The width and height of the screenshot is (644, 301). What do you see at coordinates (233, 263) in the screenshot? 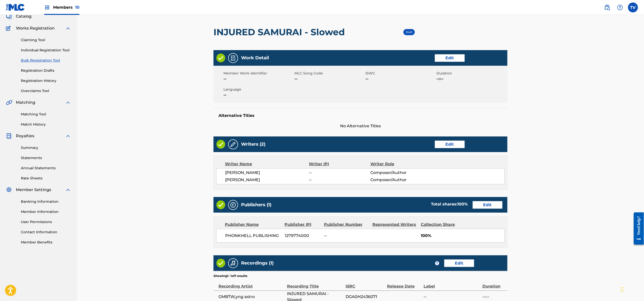
I see `img: Recordings` at bounding box center [233, 263].